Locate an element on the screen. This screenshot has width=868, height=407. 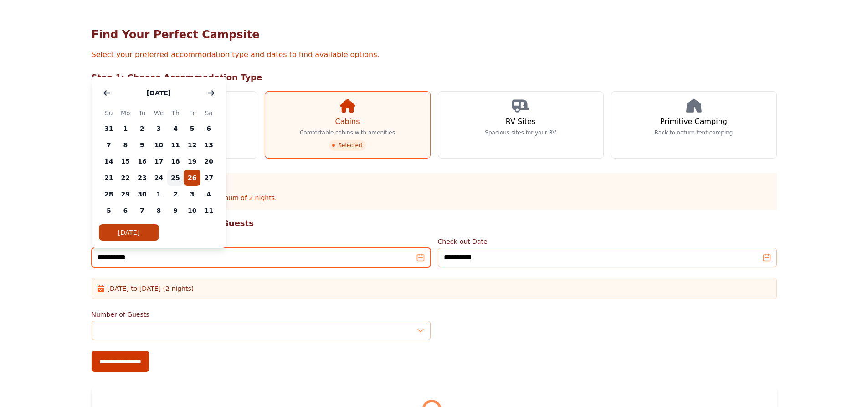
span: Su is located at coordinates (108, 113).